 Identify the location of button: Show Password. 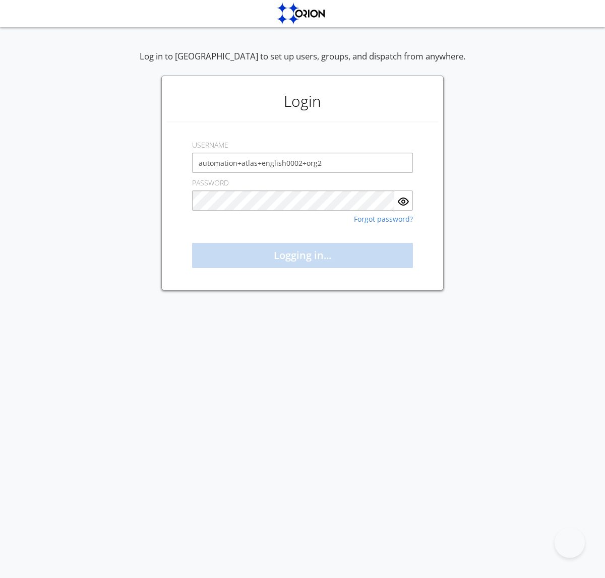
(403, 201).